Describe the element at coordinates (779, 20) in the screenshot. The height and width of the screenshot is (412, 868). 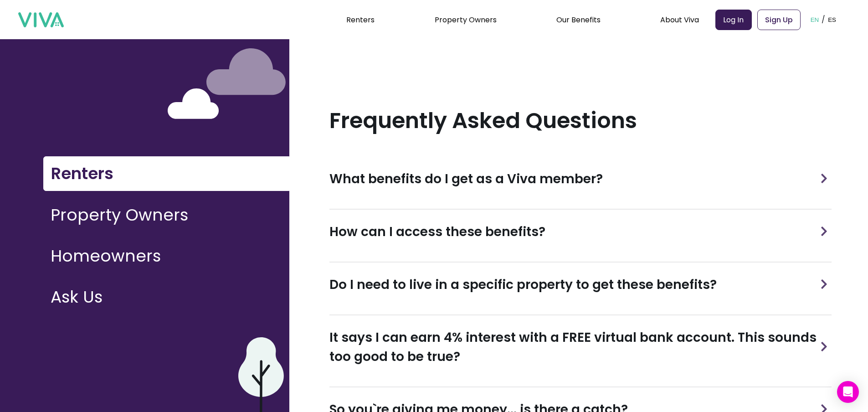
I see `a: Sign Up` at that location.